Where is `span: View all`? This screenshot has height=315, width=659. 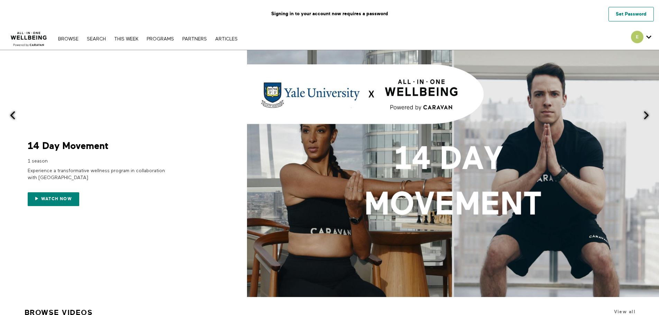
span: View all is located at coordinates (625, 312).